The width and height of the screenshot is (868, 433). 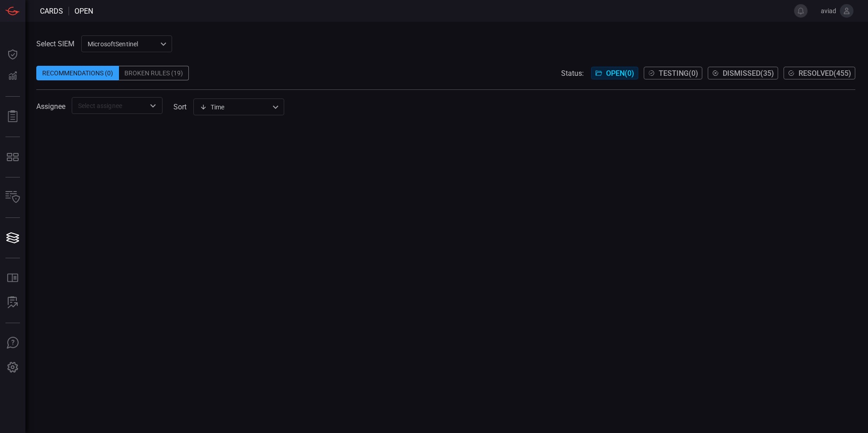 What do you see at coordinates (678, 73) in the screenshot?
I see `span: Testing ( 0 )` at bounding box center [678, 73].